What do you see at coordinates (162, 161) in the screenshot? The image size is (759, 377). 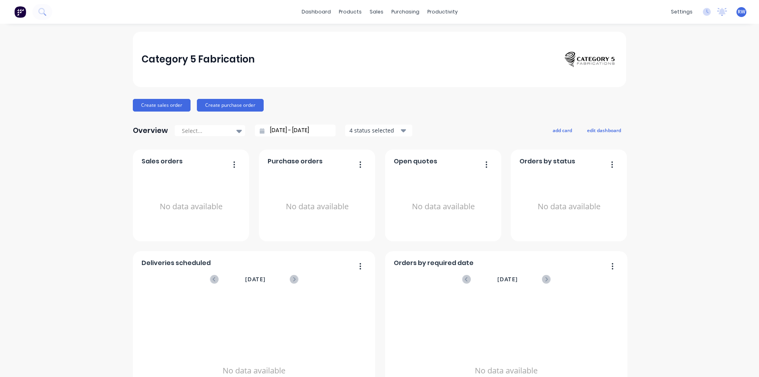 I see `span: Sales orders` at bounding box center [162, 161].